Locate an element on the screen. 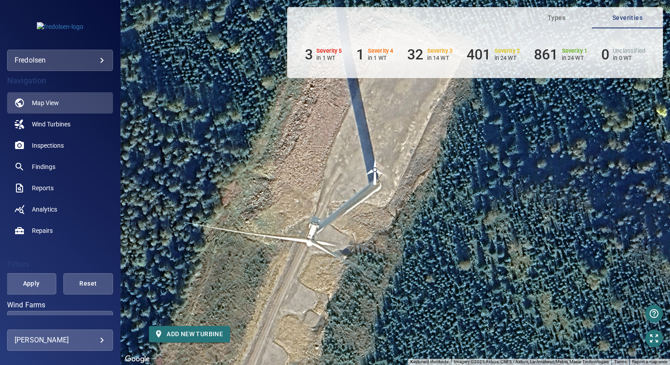 The height and width of the screenshot is (365, 670). h6: 0 is located at coordinates (605, 54).